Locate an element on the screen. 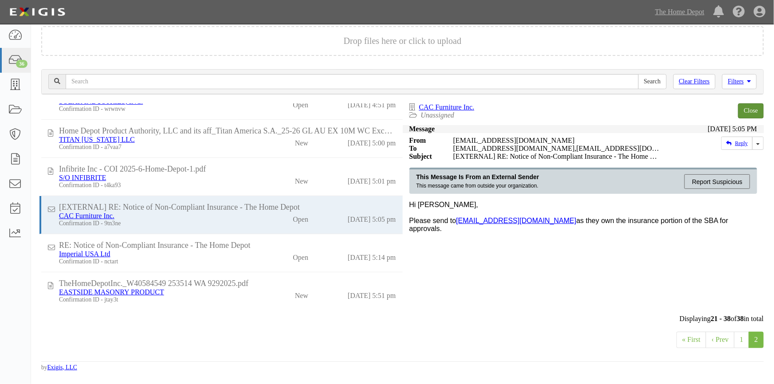  div: S/O INFIBRITE is located at coordinates (154, 178).